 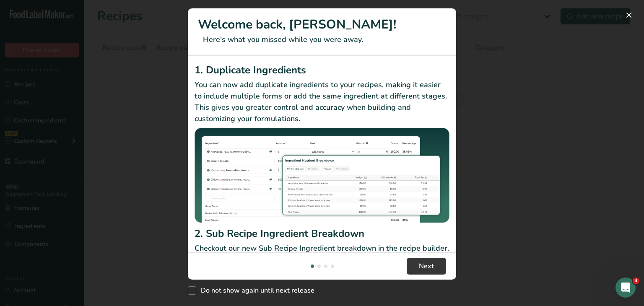 What do you see at coordinates (322, 70) in the screenshot?
I see `h2: 1. Duplicate Ingredients` at bounding box center [322, 70].